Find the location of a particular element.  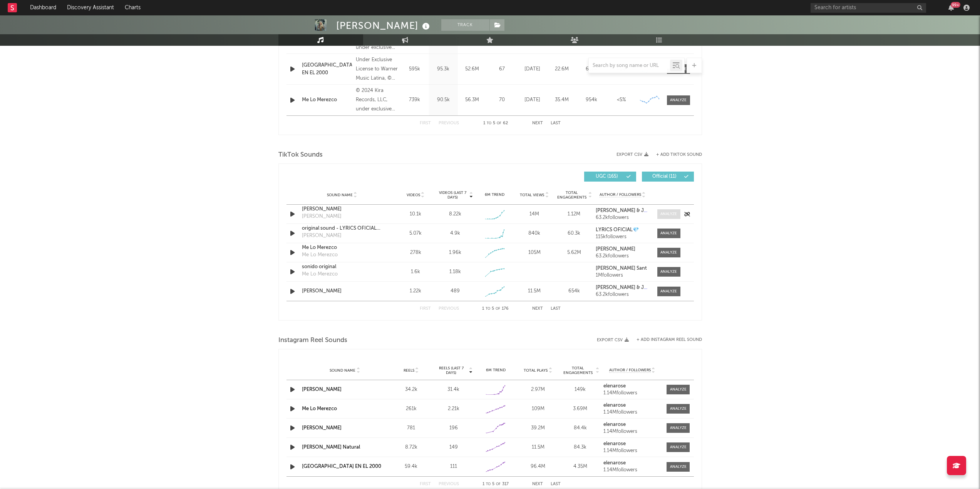

div: 115k followers is located at coordinates (622, 237).